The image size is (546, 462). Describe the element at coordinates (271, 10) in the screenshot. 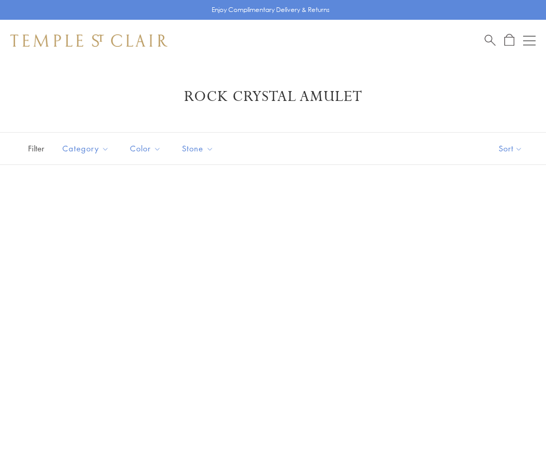

I see `p: Enjoy Complimentary Delivery & Returns` at that location.